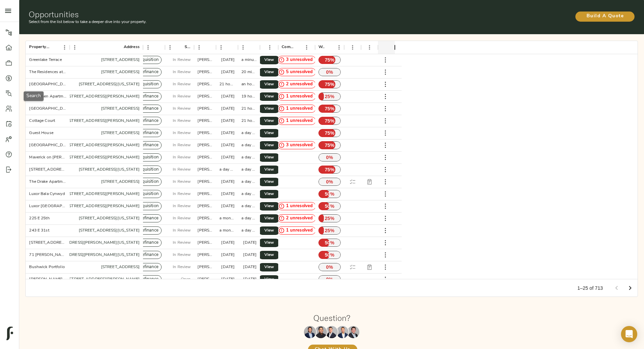 The width and height of the screenshot is (644, 349). Describe the element at coordinates (321, 332) in the screenshot. I see `img: Kenneth Mendonça` at that location.